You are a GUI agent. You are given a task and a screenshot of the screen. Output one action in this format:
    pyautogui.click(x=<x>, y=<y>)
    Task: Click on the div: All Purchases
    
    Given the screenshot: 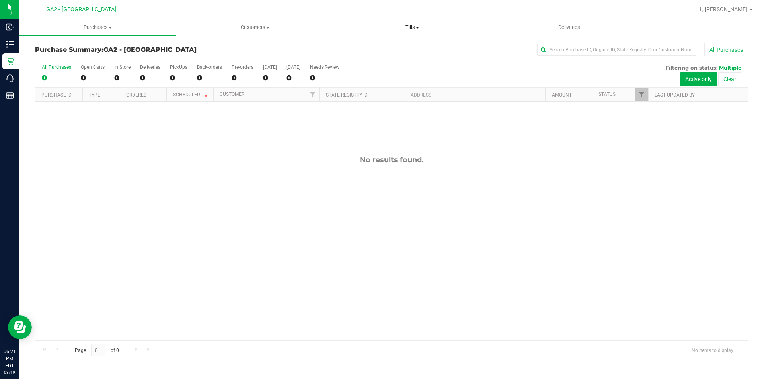 What is the action you would take?
    pyautogui.click(x=57, y=67)
    